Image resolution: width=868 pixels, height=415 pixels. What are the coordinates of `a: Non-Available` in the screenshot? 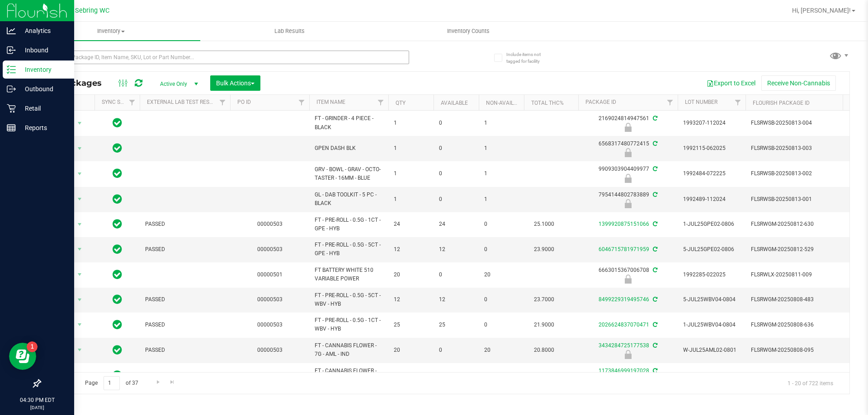 It's located at (505, 103).